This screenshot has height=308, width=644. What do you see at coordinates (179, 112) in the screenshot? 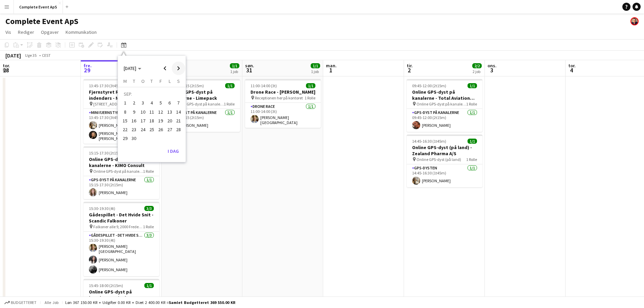
I see `button: 14-09-2025` at bounding box center [179, 112].